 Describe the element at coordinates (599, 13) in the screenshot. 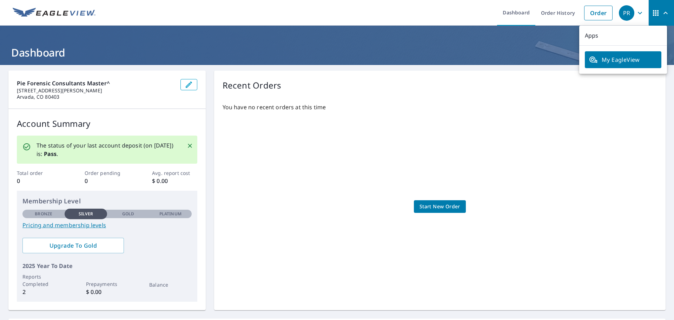

I see `a: Order` at that location.